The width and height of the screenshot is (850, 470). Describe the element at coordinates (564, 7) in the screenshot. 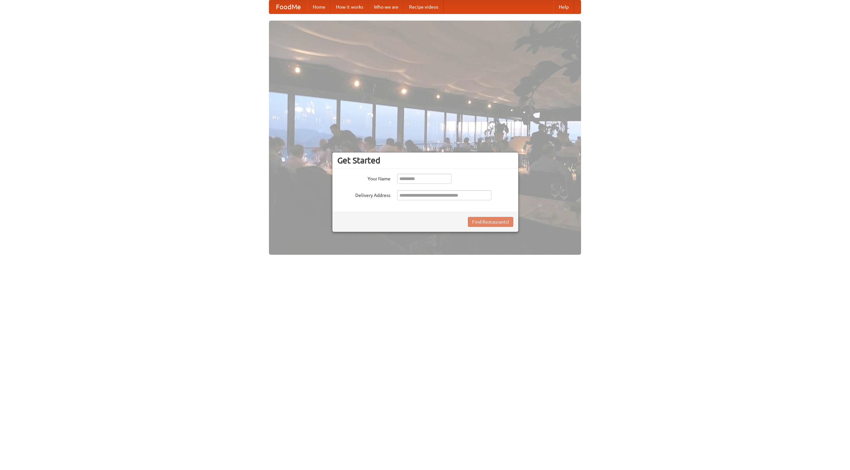

I see `a: Help` at that location.